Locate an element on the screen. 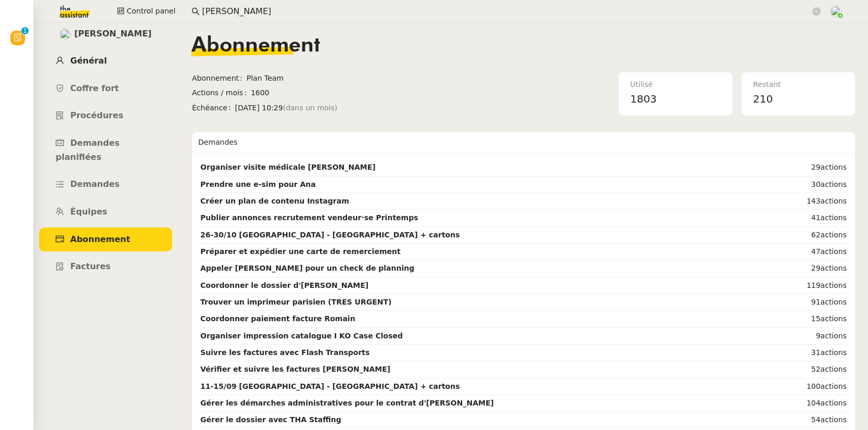 This screenshot has height=430, width=868. span: (dans un mois) is located at coordinates (310, 108).